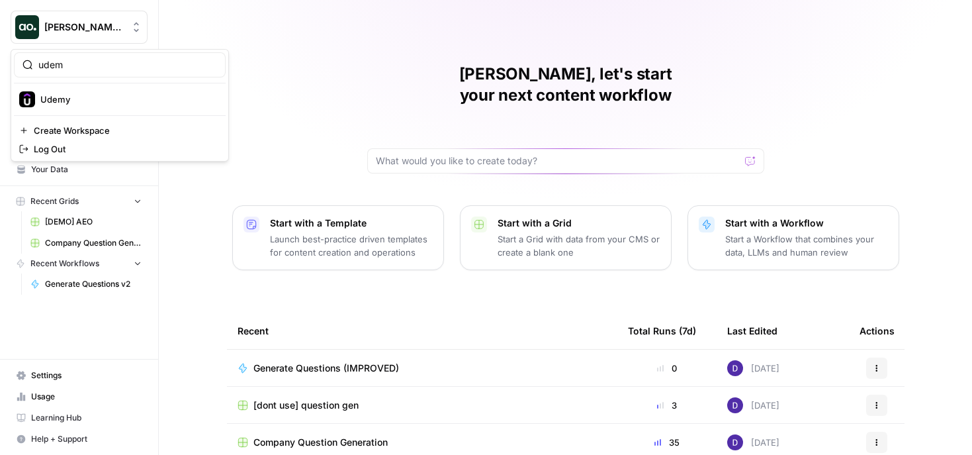  What do you see at coordinates (667, 405) in the screenshot?
I see `div: 3` at bounding box center [667, 405].